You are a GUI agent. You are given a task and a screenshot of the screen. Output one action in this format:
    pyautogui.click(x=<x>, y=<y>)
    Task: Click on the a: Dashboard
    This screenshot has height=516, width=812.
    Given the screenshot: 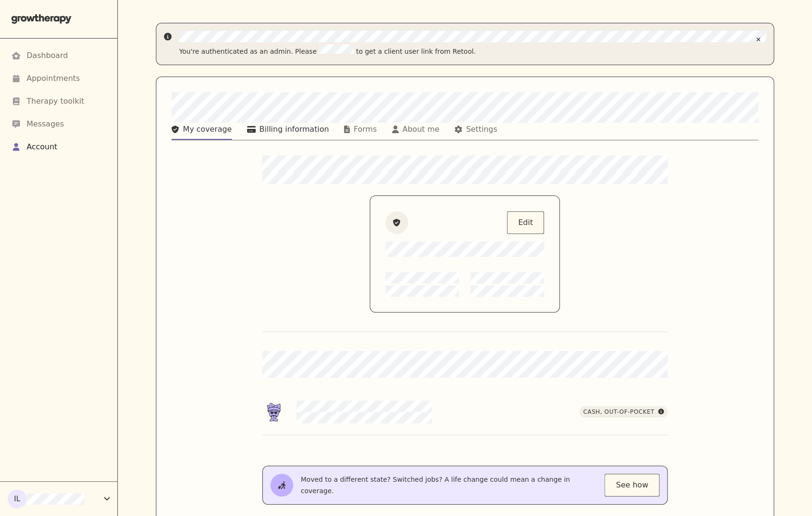 What is the action you would take?
    pyautogui.click(x=58, y=55)
    